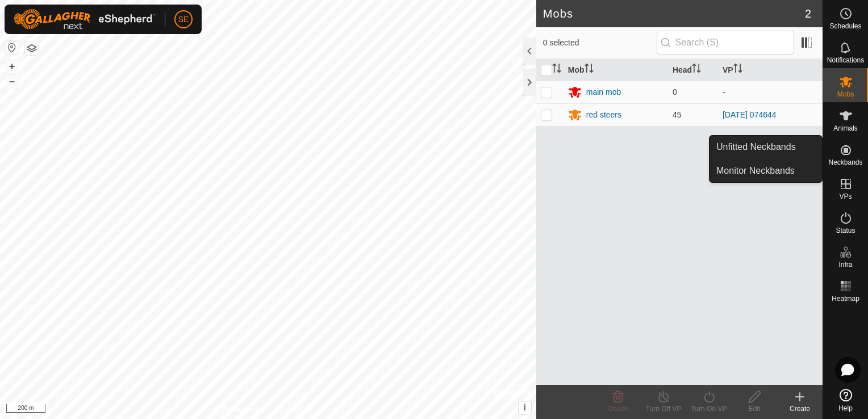 Image resolution: width=868 pixels, height=419 pixels. What do you see at coordinates (755, 171) in the screenshot?
I see `span: Monitor Neckbands` at bounding box center [755, 171].